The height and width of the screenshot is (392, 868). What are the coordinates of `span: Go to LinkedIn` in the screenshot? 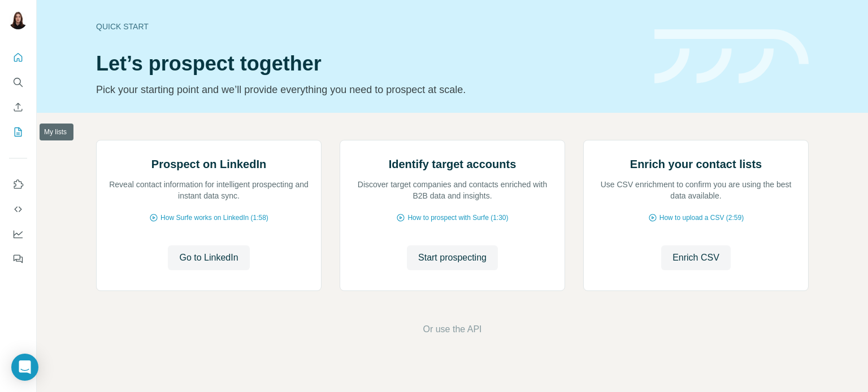 It's located at (208, 258).